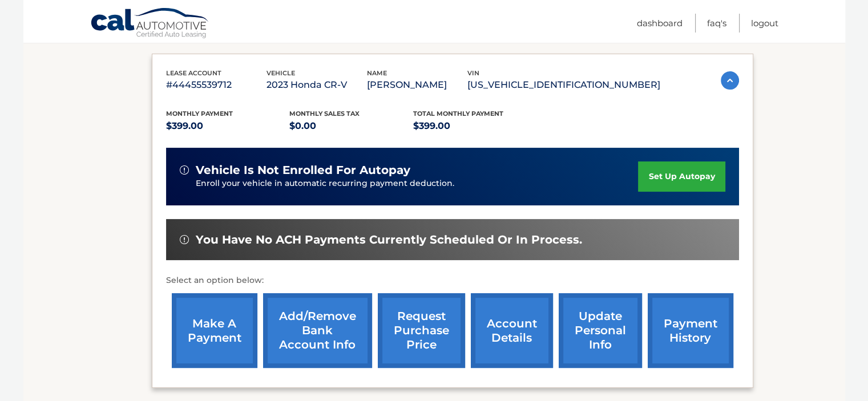 Image resolution: width=868 pixels, height=401 pixels. Describe the element at coordinates (473, 73) in the screenshot. I see `span: vin` at that location.